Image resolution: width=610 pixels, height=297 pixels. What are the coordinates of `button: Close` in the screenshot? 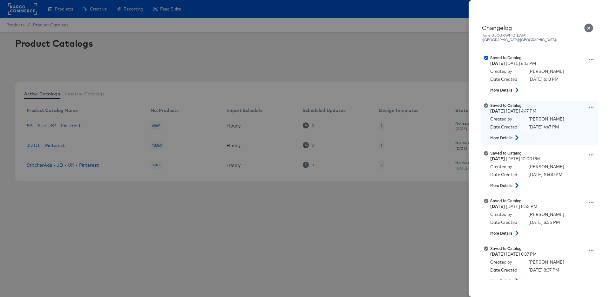 It's located at (589, 28).